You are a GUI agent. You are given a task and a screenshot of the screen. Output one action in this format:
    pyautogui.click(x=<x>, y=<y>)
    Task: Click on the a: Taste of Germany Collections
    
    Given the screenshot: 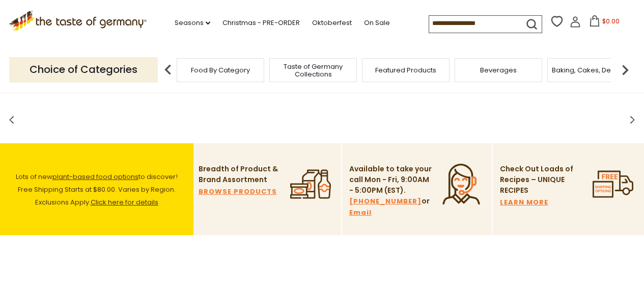 What is the action you would take?
    pyautogui.click(x=313, y=70)
    